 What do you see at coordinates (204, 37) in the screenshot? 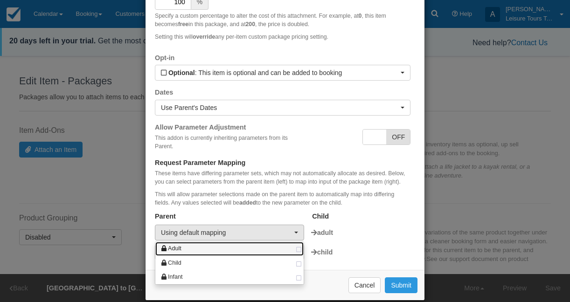
I see `strong: override` at bounding box center [204, 37].